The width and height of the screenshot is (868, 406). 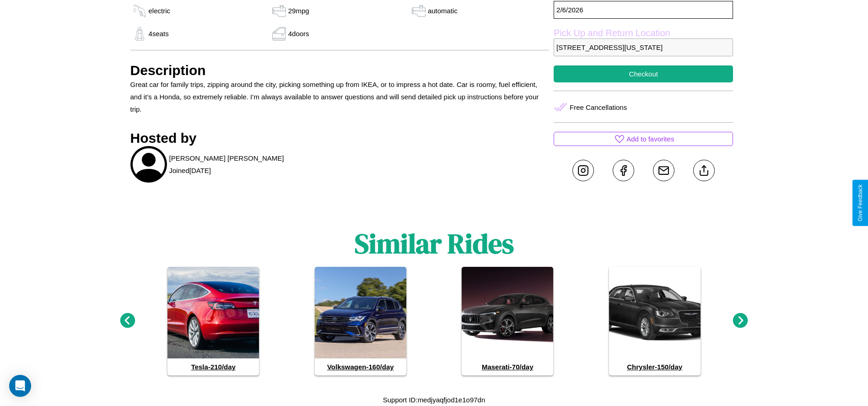 What do you see at coordinates (434, 244) in the screenshot?
I see `h1: Similar Rides` at bounding box center [434, 244].